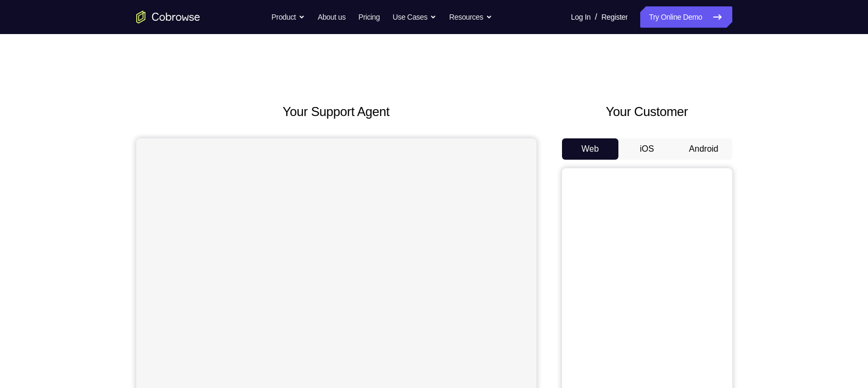  Describe the element at coordinates (369, 17) in the screenshot. I see `a: Pricing` at that location.